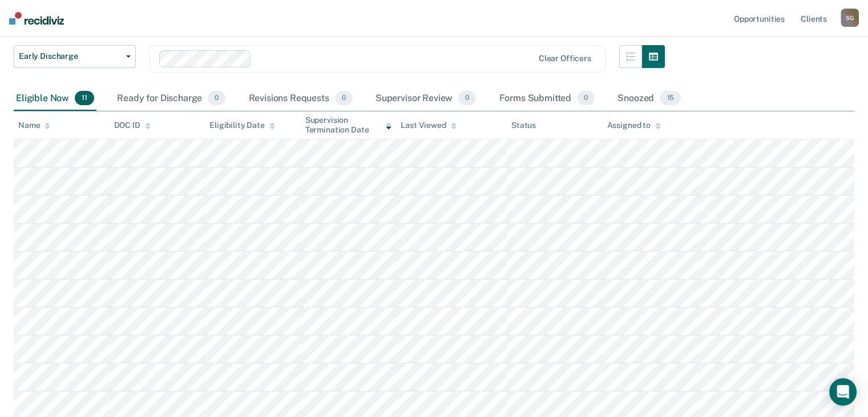  I want to click on div: Supervisor Review0, so click(426, 99).